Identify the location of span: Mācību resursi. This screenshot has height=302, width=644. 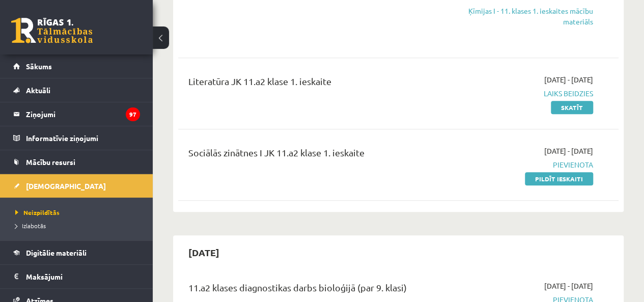
(50, 162).